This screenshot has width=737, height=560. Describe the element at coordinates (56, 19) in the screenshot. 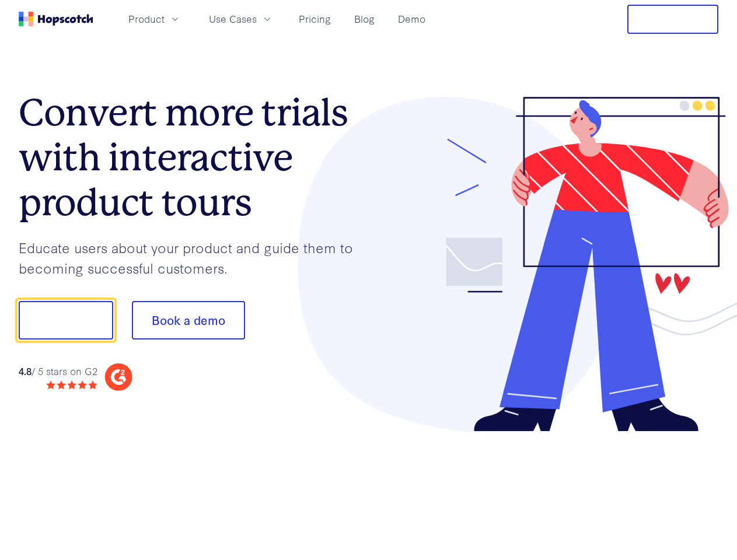

I see `a: Home` at that location.